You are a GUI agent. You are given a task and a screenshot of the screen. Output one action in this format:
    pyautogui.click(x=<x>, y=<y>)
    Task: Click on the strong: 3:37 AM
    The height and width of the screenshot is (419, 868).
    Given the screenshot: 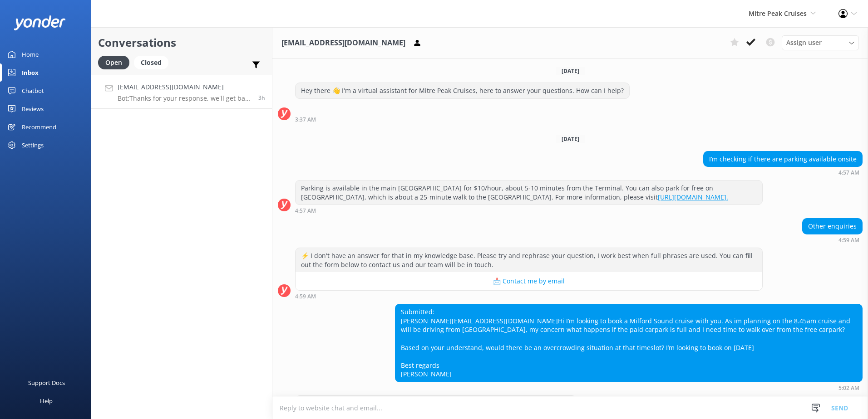 What is the action you would take?
    pyautogui.click(x=305, y=120)
    